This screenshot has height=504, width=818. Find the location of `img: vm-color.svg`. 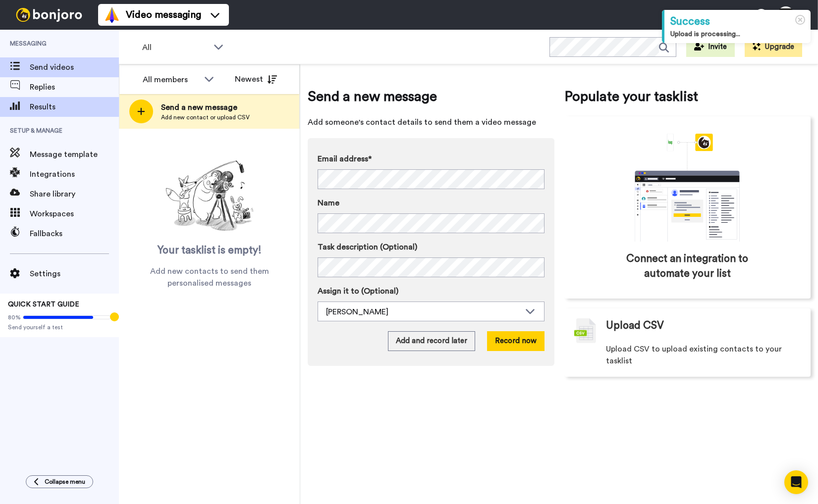

img: vm-color.svg is located at coordinates (112, 15).